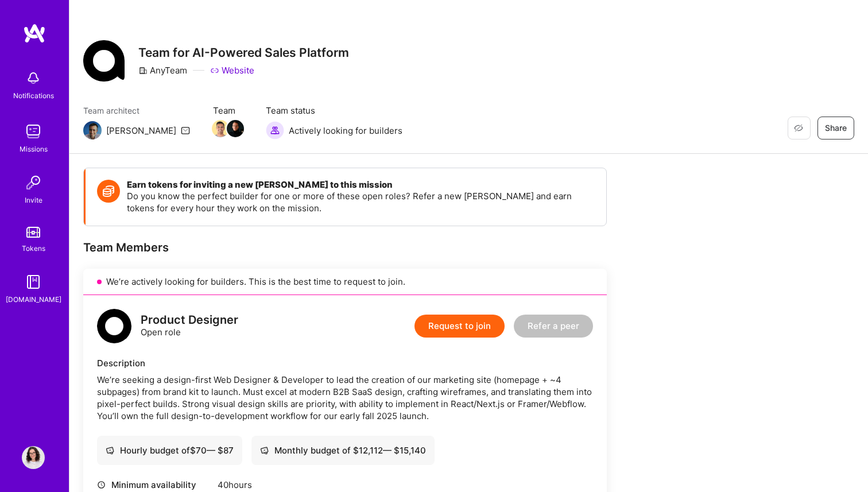 This screenshot has width=868, height=492. Describe the element at coordinates (33, 95) in the screenshot. I see `div: Notifications` at that location.